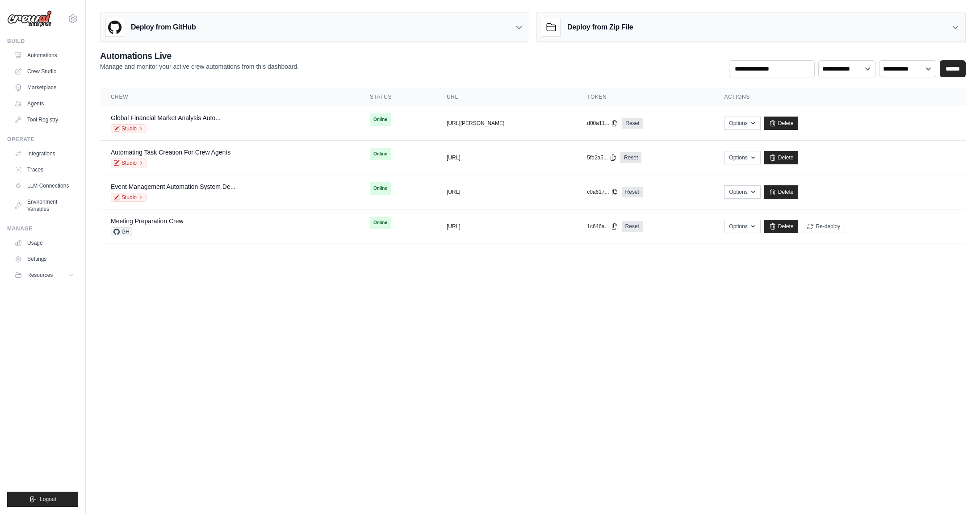 The width and height of the screenshot is (980, 514). Describe the element at coordinates (199, 56) in the screenshot. I see `h2: Automations Live` at that location.